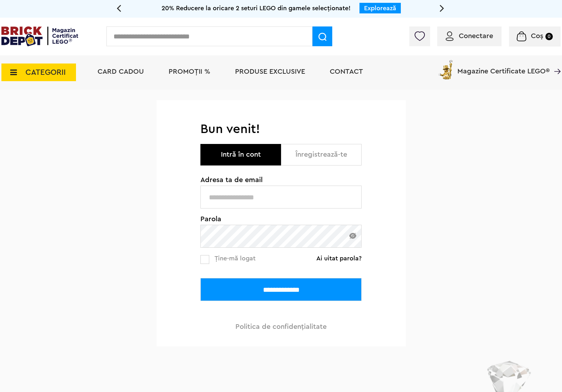 The image size is (562, 392). I want to click on a: Card Cadou, so click(121, 72).